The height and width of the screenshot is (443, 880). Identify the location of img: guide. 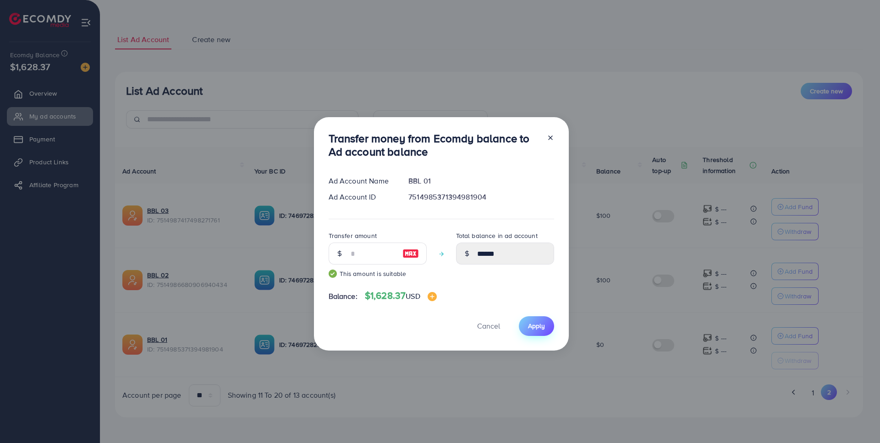
(333, 274).